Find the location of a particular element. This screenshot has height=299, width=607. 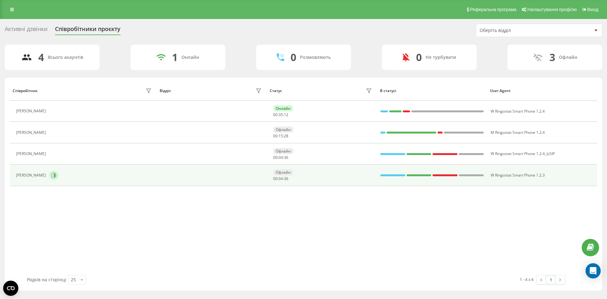

span: Реферальна програма is located at coordinates (493, 9).